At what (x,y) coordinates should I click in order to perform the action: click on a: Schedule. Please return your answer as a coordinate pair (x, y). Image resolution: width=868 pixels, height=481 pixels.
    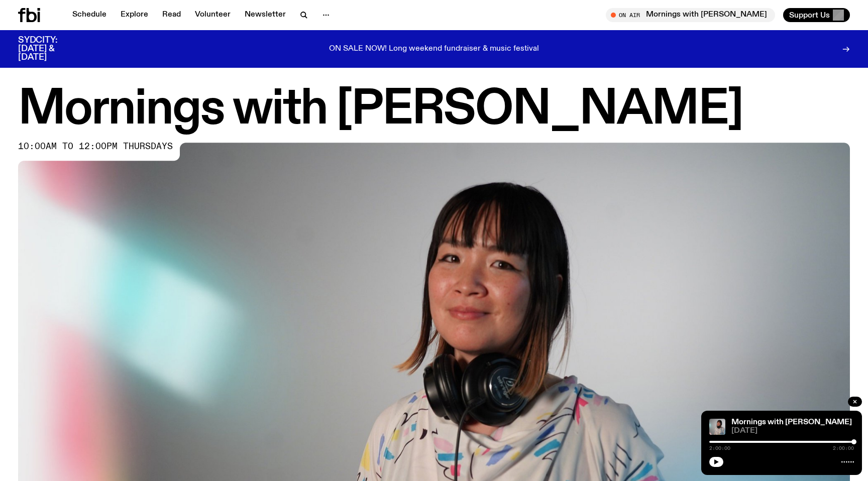
    Looking at the image, I should click on (89, 15).